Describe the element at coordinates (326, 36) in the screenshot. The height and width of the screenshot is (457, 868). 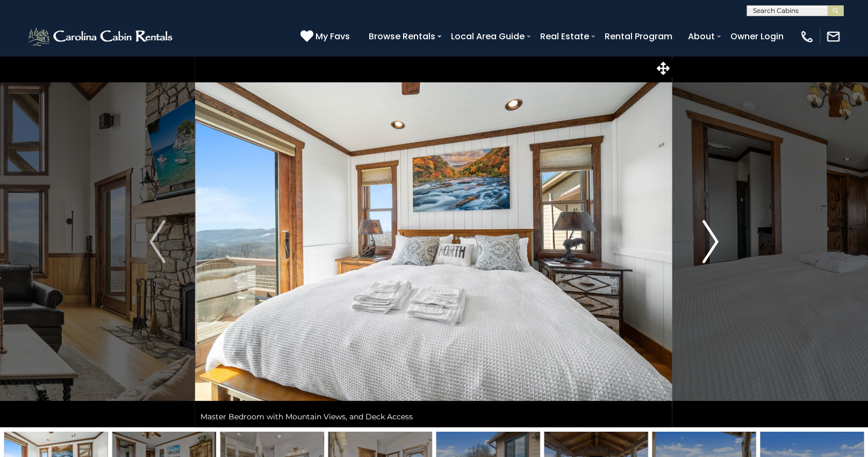
I see `a: My Favs` at that location.